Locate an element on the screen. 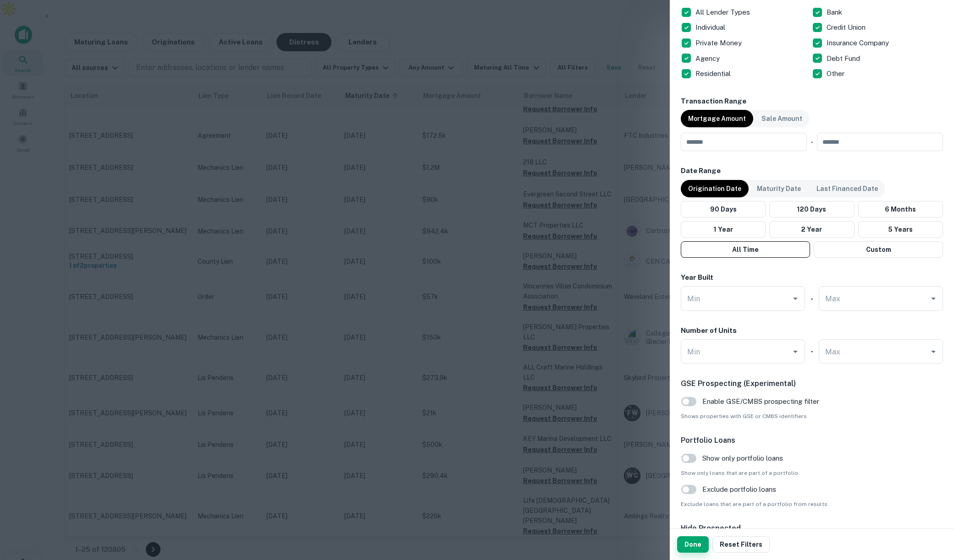 The height and width of the screenshot is (560, 954). button: 1 Year is located at coordinates (723, 229).